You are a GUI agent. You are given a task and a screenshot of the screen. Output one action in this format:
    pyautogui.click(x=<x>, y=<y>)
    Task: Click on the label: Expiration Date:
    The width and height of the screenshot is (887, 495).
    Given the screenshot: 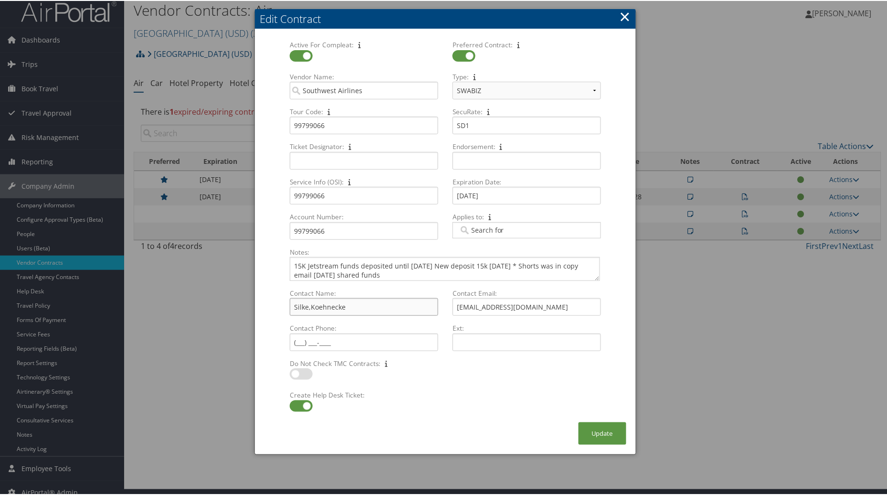 What is the action you would take?
    pyautogui.click(x=527, y=181)
    